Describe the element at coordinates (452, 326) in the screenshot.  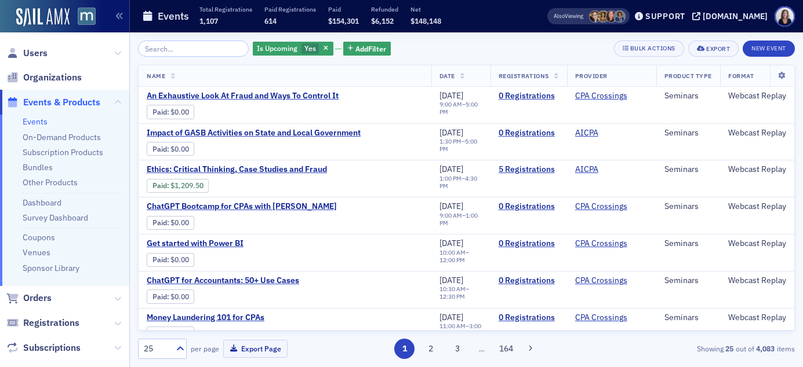
I see `time: 11:00 AM` at that location.